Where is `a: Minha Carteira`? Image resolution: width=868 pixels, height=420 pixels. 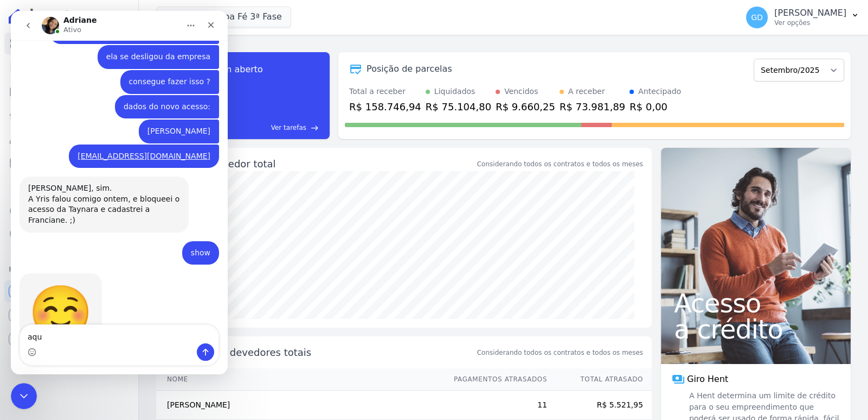
a: Minha Carteira is located at coordinates (69, 162).